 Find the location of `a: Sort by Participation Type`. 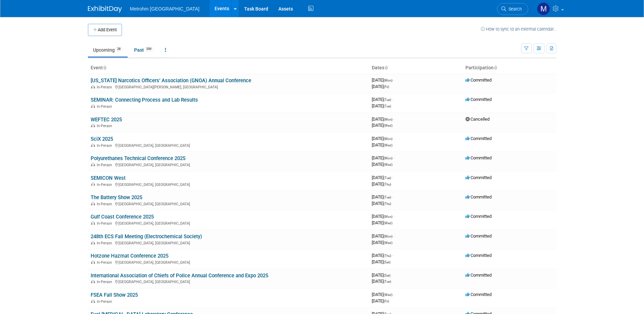

a: Sort by Participation Type is located at coordinates (495, 68).